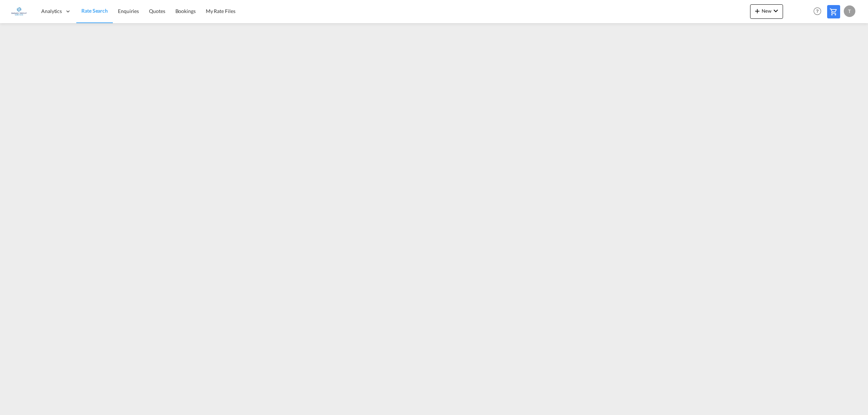  What do you see at coordinates (186, 11) in the screenshot?
I see `span: Bookings` at bounding box center [186, 11].